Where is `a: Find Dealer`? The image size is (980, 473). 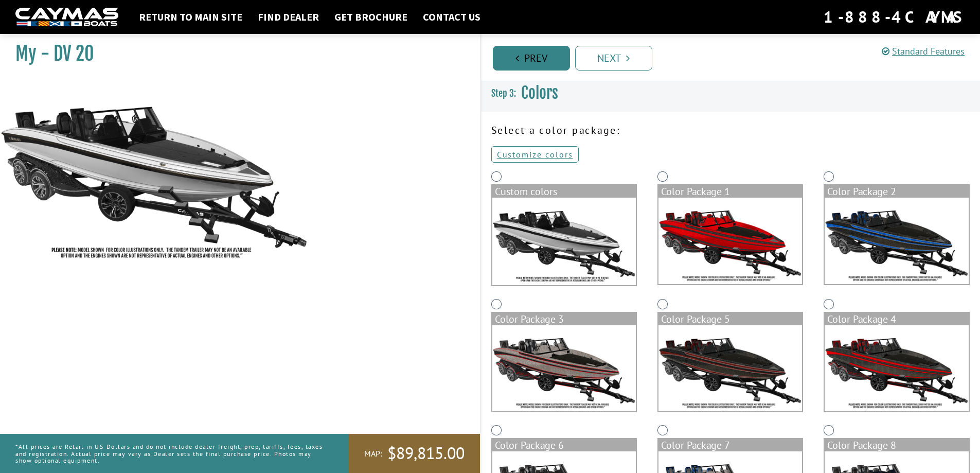 a: Find Dealer is located at coordinates (288, 17).